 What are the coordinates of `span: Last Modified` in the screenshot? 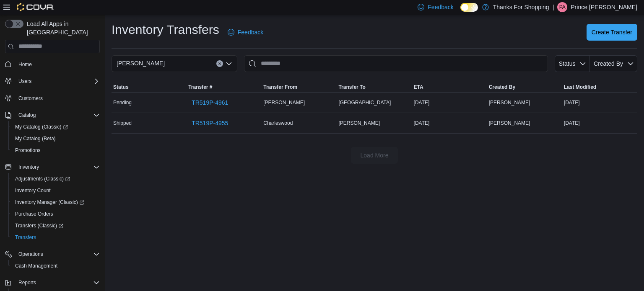 It's located at (580, 87).